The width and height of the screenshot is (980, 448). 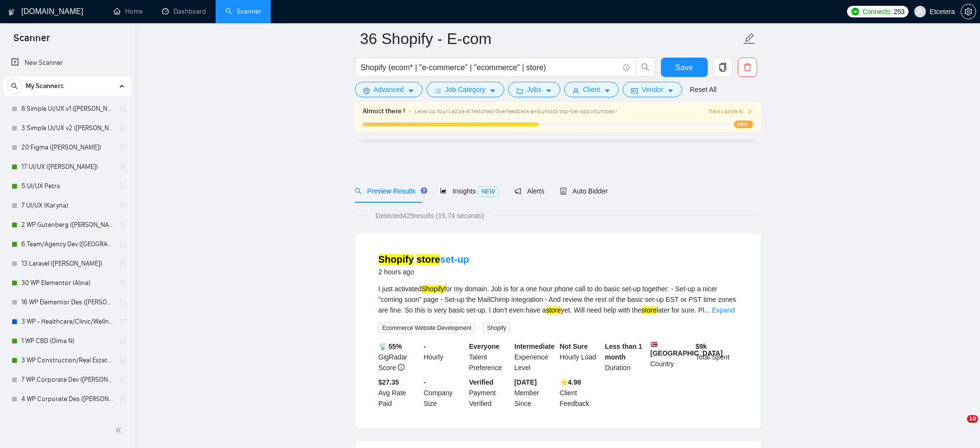 What do you see at coordinates (645, 67) in the screenshot?
I see `span: search` at bounding box center [645, 67].